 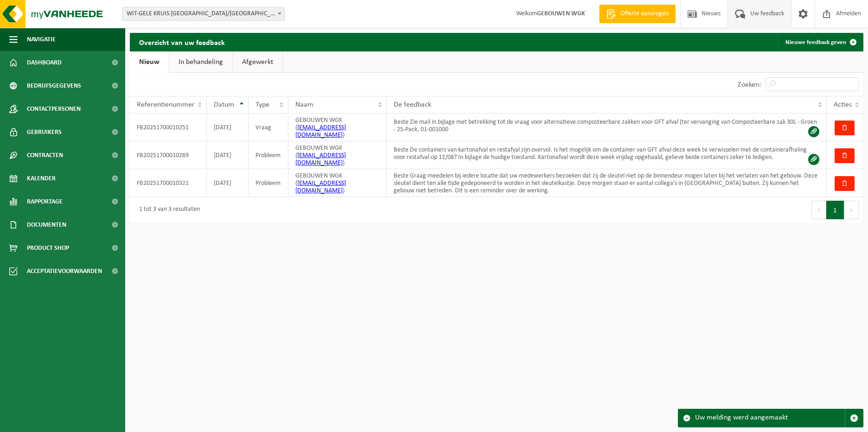 I want to click on td: Beste Graag meedelen bij iedere locatie dat uw medewerkers bezoeken dat zij de sleutel niet op de..., so click(x=606, y=183).